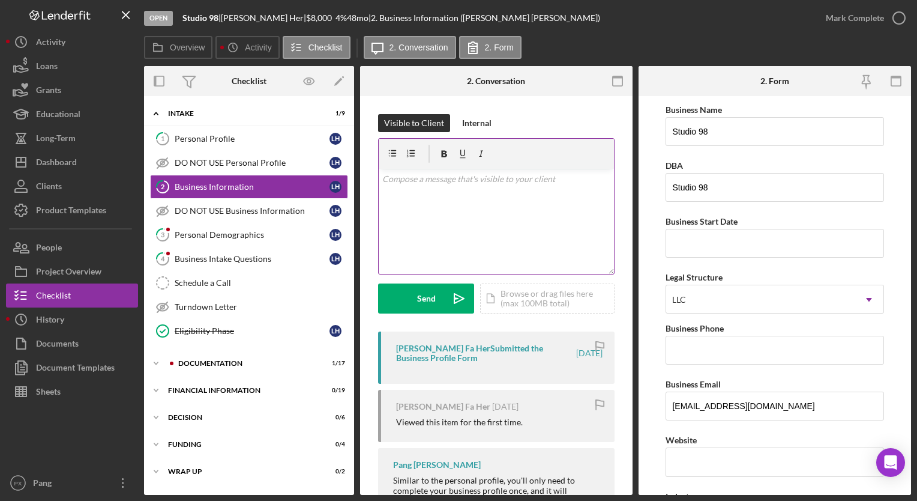  What do you see at coordinates (57, 345) in the screenshot?
I see `div: Documents` at bounding box center [57, 345].